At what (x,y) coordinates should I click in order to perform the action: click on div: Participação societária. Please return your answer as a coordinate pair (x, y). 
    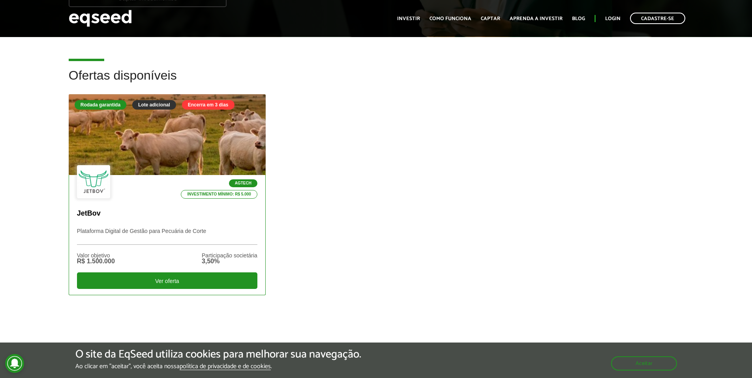
    Looking at the image, I should click on (229, 256).